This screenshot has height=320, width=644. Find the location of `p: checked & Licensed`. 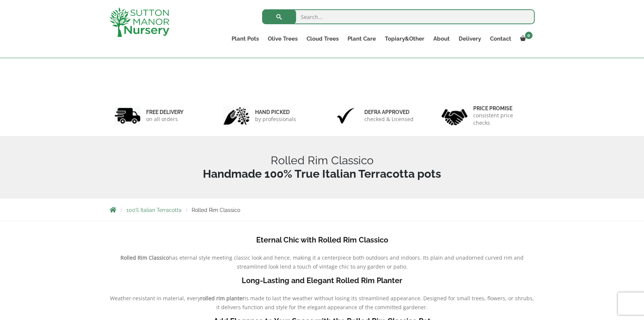

p: checked & Licensed is located at coordinates (389, 119).